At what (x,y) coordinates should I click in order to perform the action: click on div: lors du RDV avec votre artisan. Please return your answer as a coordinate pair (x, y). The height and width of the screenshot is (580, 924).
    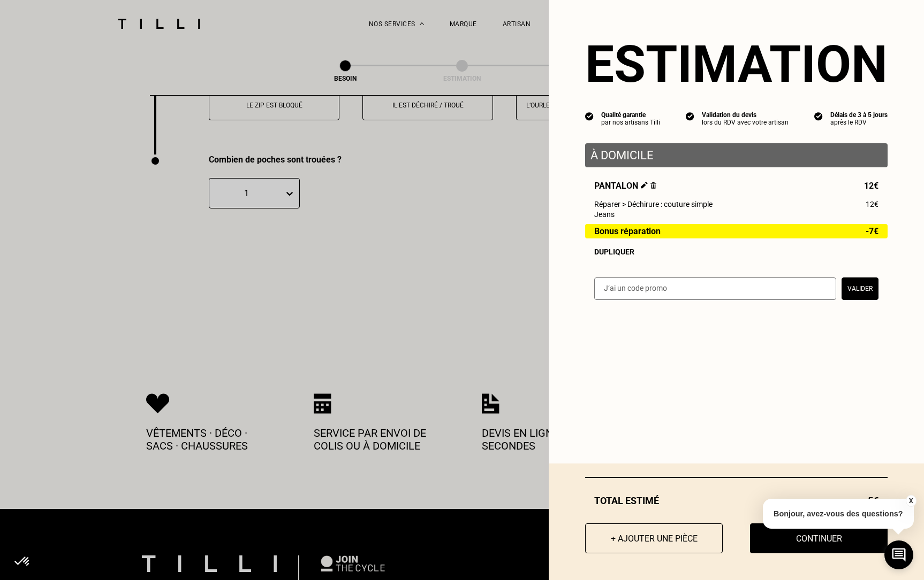
    Looking at the image, I should click on (745, 122).